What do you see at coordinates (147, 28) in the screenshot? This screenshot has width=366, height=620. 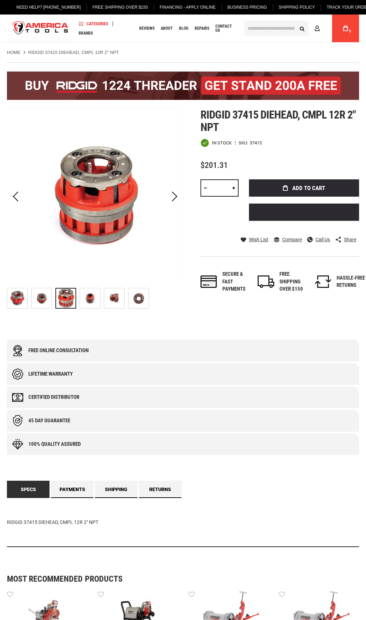 I see `a: Reviews` at bounding box center [147, 28].